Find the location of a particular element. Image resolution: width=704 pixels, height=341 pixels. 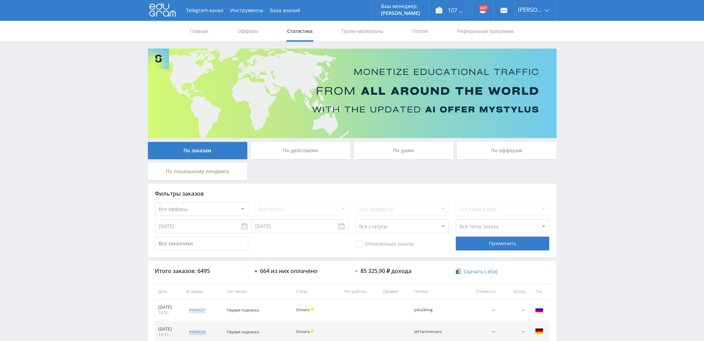

th: Тип работы is located at coordinates (360, 291).